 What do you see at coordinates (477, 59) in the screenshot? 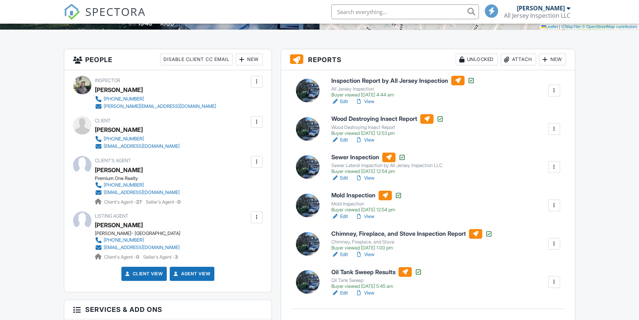
I see `div: Unlocked` at bounding box center [477, 59].